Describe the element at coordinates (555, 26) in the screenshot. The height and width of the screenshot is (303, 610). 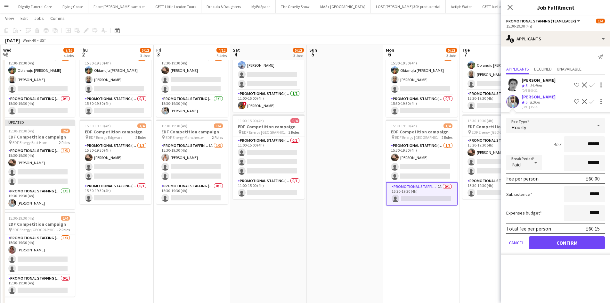
I see `div: 15:30-19:30 (4h)` at that location.